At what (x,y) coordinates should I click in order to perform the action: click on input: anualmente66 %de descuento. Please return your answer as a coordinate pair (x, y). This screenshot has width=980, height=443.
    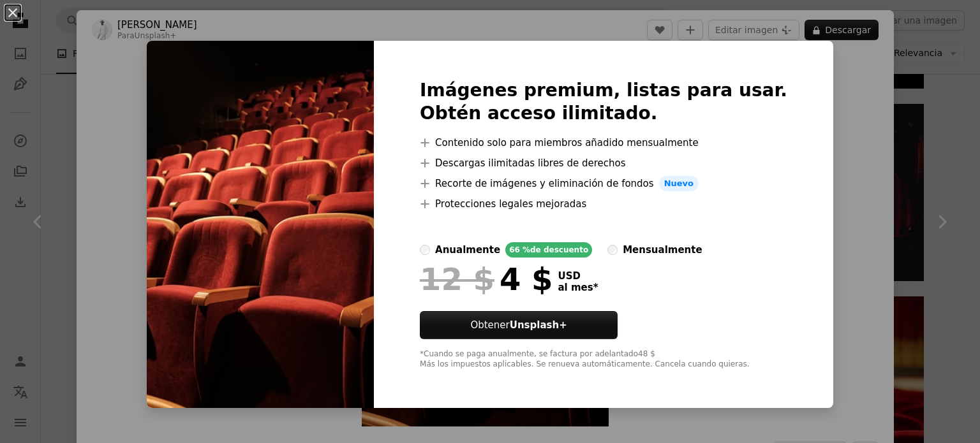
    Looking at the image, I should click on (425, 250).